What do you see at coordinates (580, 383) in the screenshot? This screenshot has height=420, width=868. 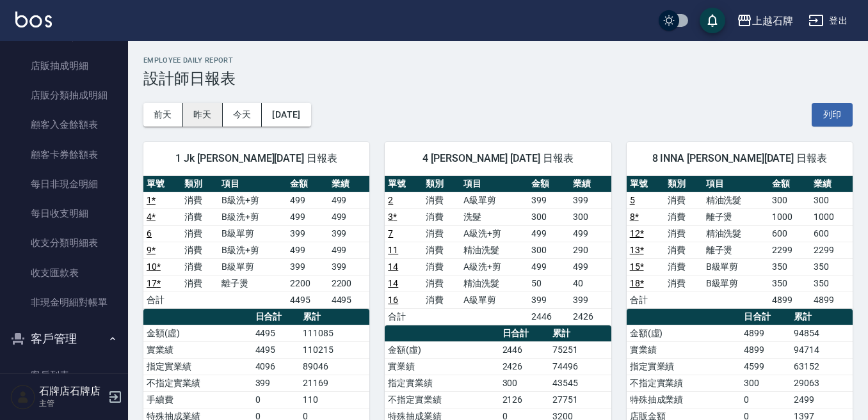 I see `td: 43545` at bounding box center [580, 383].